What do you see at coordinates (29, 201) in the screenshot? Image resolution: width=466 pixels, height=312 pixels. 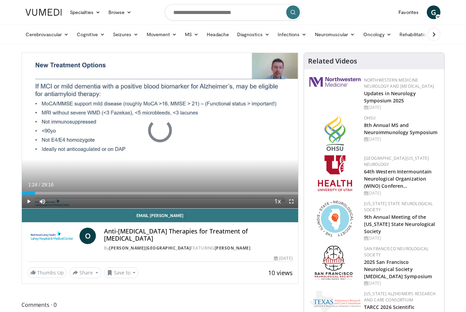 I see `button: Play` at bounding box center [29, 201].